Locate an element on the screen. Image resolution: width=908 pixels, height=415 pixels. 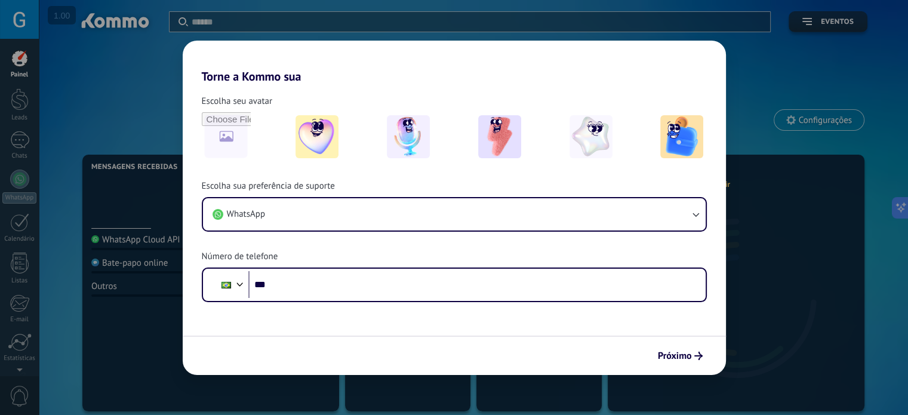
span: Próximo is located at coordinates (675, 356).